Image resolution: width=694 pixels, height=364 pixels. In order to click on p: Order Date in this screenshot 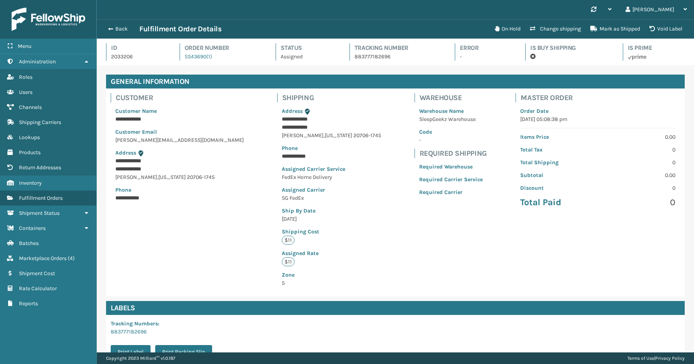, I will do `click(597, 111)`.